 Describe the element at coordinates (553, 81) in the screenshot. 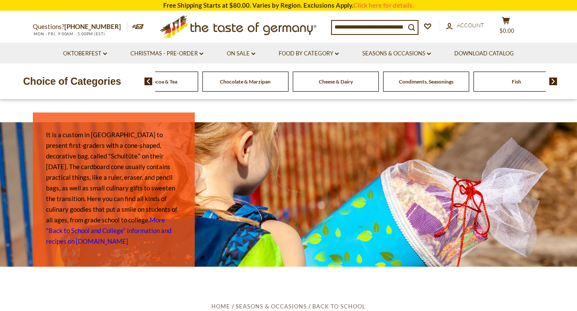

I see `img: next arrow` at that location.